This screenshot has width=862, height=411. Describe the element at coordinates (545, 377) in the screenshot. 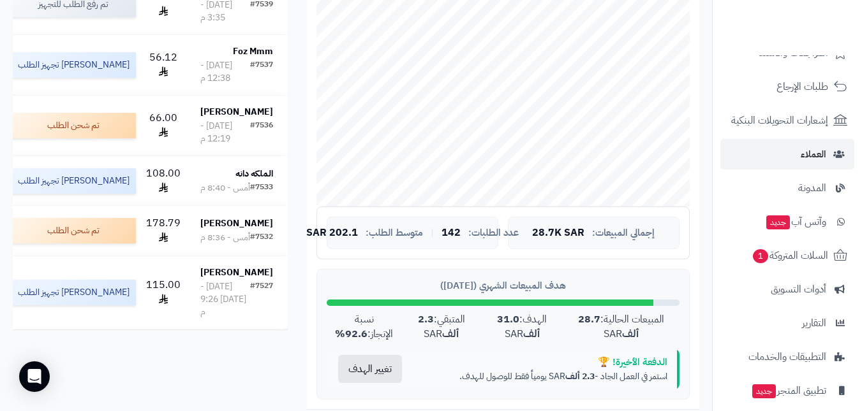

I see `p: استمر في العمل الجاد - SAR يومياً فقط للوصول للهدف.` at that location.